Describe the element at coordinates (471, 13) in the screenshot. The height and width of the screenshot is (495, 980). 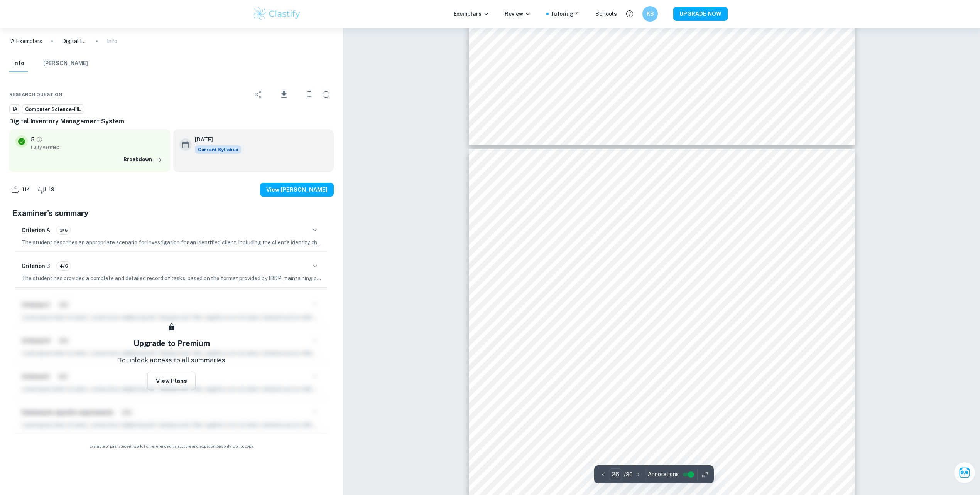
I see `p: Exemplars` at that location.